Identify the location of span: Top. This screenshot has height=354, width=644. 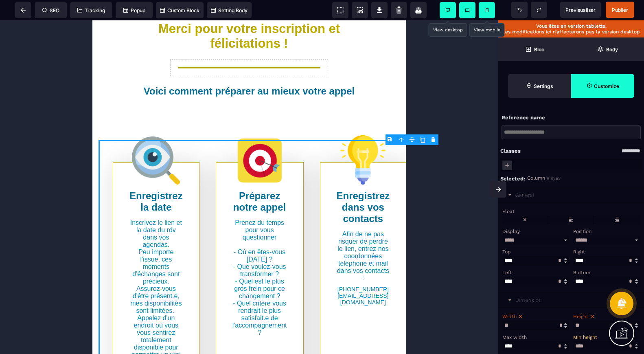
(506, 252).